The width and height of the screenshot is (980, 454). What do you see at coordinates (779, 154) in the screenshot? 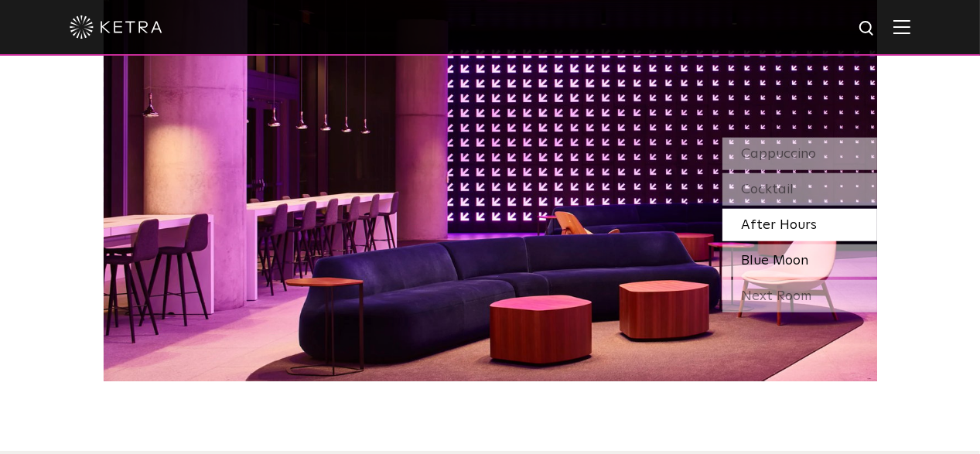
I see `span: Cappuccino` at bounding box center [779, 154].